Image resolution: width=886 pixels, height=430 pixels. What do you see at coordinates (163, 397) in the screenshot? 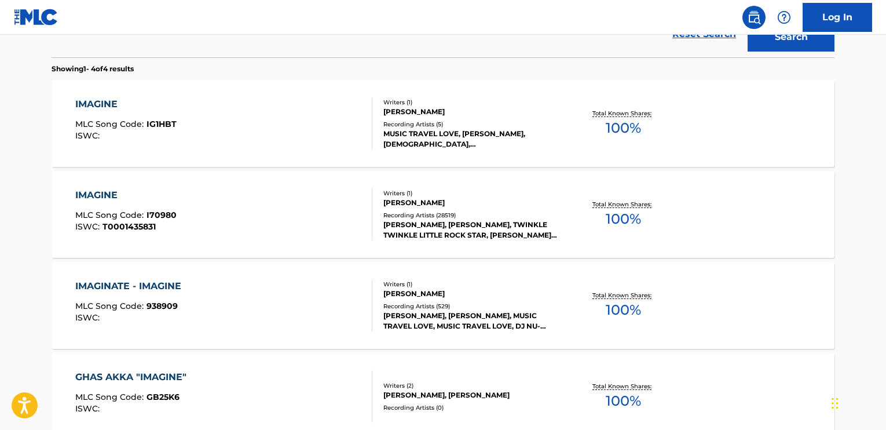
I see `span: GB25K6` at bounding box center [163, 397].